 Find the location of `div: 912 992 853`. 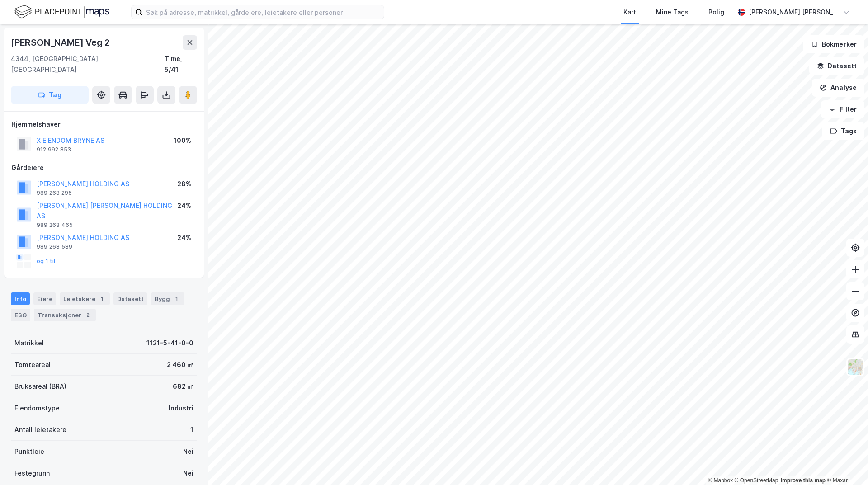

div: 912 992 853 is located at coordinates (54, 150).